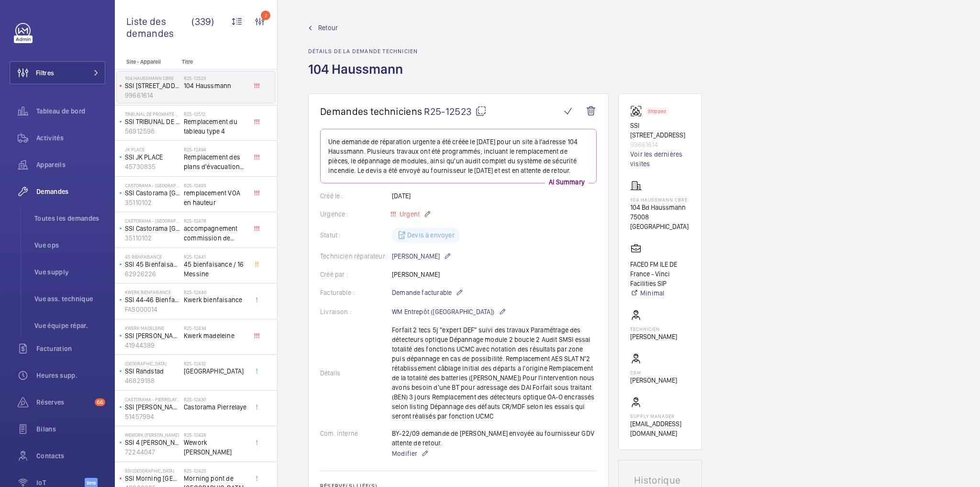 The height and width of the screenshot is (487, 980). Describe the element at coordinates (152, 300) in the screenshot. I see `p: SSI 44-46 Bienfaisance` at that location.